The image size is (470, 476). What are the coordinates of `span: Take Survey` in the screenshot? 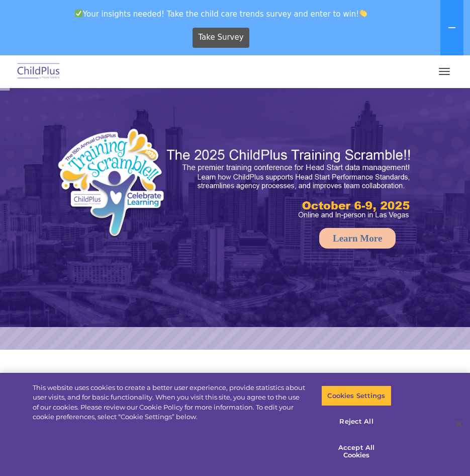 It's located at (221, 37).